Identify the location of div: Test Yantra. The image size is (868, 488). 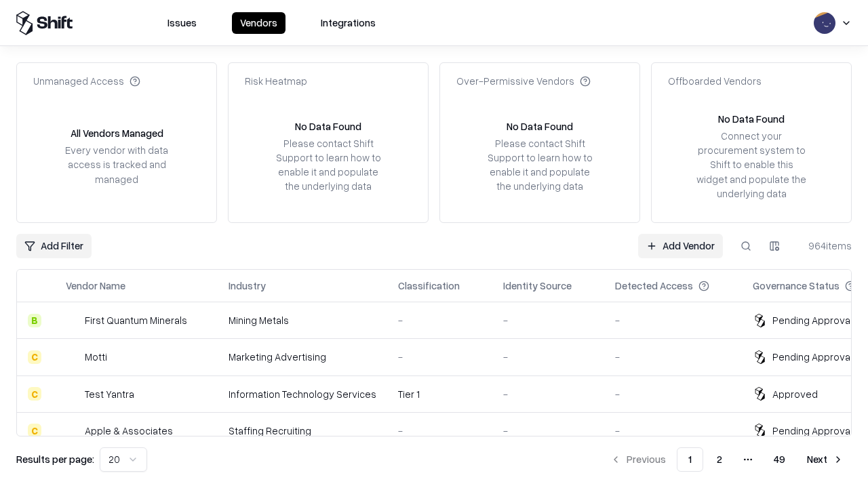
(109, 394).